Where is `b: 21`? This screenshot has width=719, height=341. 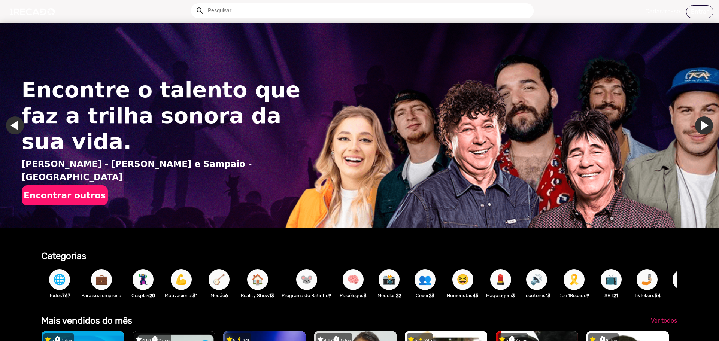 b: 21 is located at coordinates (615, 295).